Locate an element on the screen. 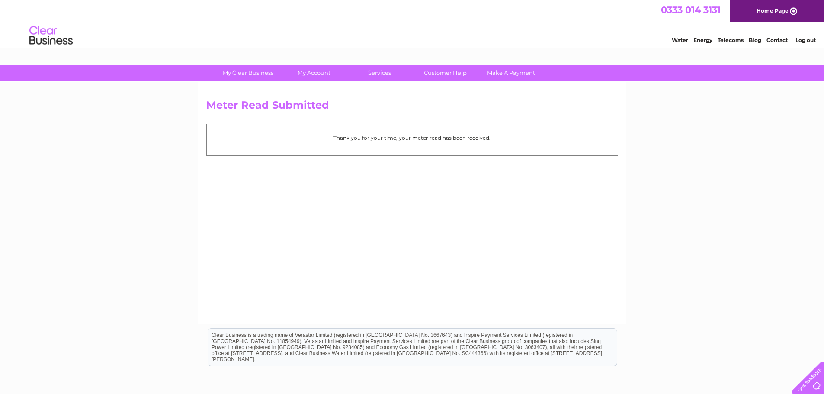  span: 0333 014 3131 is located at coordinates (690, 10).